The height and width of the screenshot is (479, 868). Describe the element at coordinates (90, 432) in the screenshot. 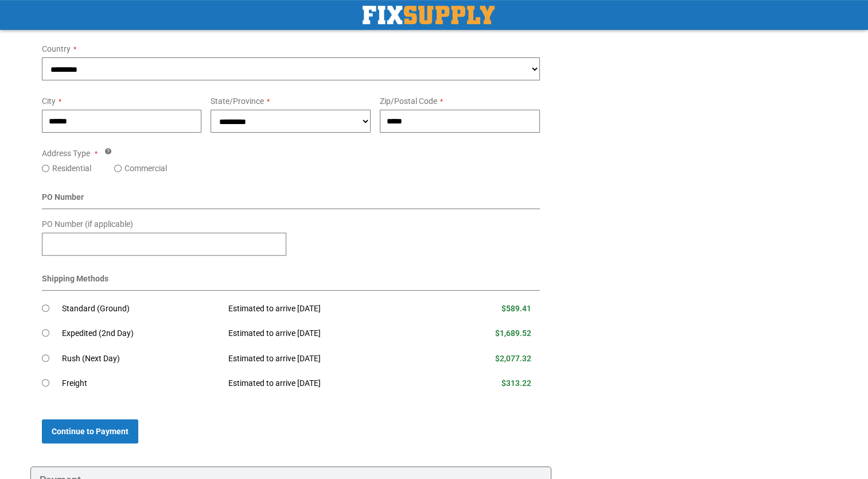

I see `button: Continue to Payment` at that location.